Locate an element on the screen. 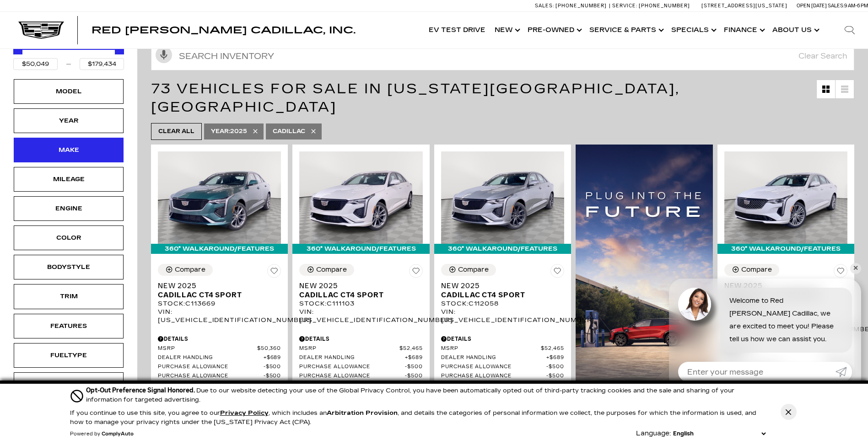  span: $52,465 is located at coordinates (411, 348).